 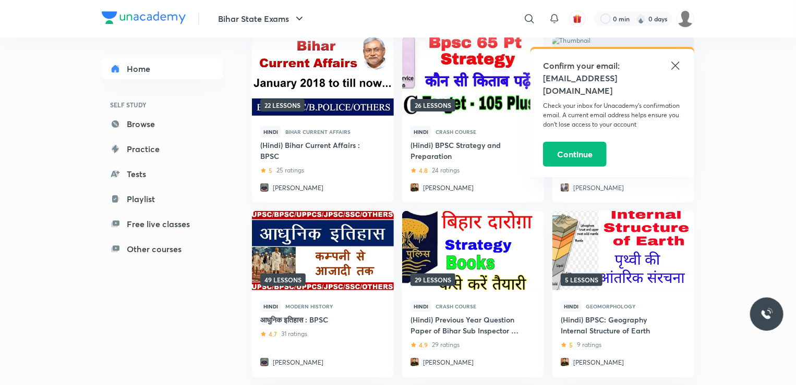 What do you see at coordinates (162, 124) in the screenshot?
I see `a: Browse` at bounding box center [162, 124].